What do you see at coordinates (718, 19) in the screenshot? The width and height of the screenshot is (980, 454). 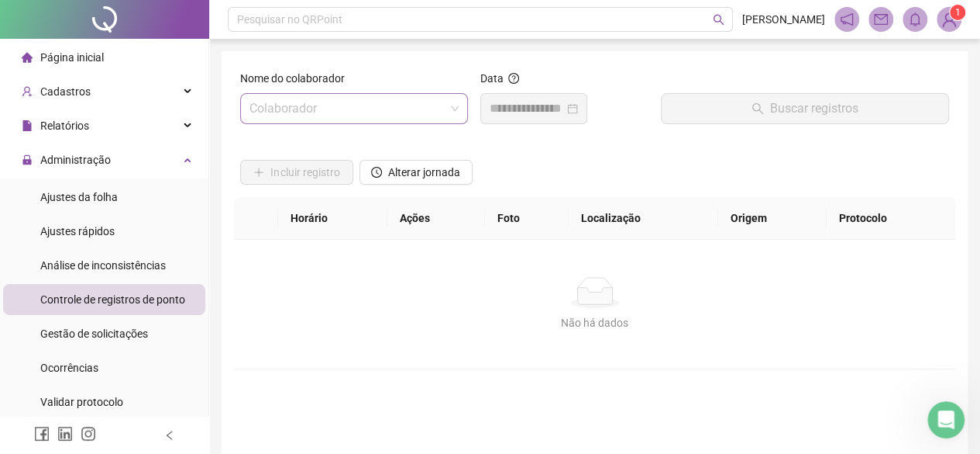 I see `span: search` at bounding box center [718, 19].